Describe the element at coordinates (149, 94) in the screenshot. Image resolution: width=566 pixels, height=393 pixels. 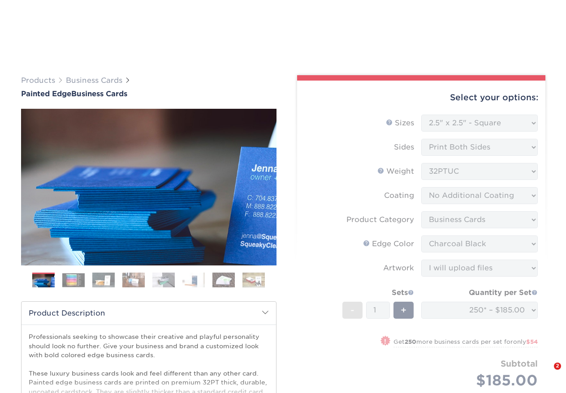
I see `a: Painted EdgeBusiness Cards` at that location.